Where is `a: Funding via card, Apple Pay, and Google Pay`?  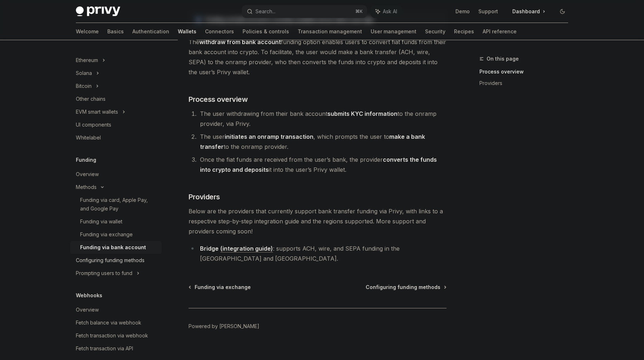
a: Funding via card, Apple Pay, and Google Pay is located at coordinates (116, 204).